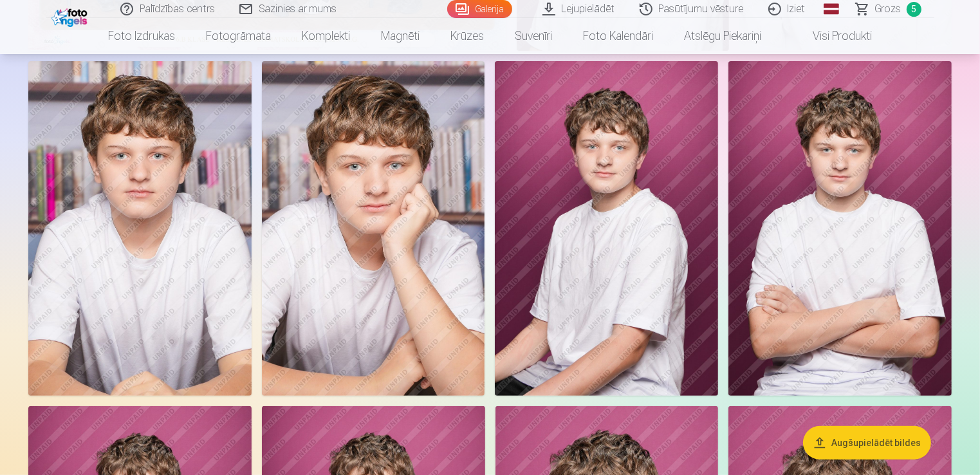 The image size is (980, 475). I want to click on a: Magnēti, so click(400, 36).